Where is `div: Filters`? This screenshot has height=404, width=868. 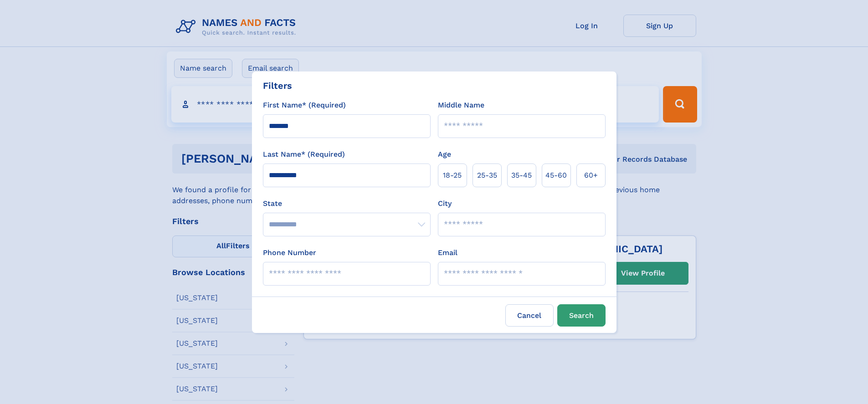 div: Filters is located at coordinates (277, 85).